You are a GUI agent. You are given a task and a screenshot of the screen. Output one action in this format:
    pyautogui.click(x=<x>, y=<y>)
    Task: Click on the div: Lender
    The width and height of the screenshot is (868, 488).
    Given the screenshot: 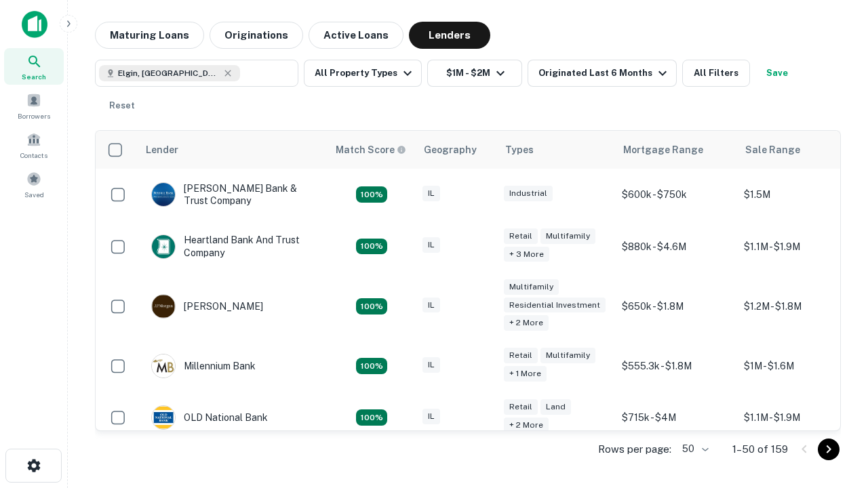 What is the action you would take?
    pyautogui.click(x=162, y=150)
    